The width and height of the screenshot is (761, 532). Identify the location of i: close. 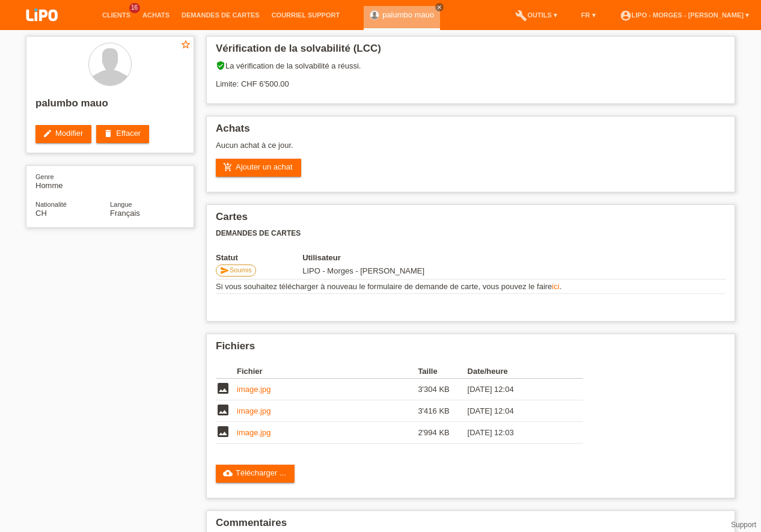
(439, 8).